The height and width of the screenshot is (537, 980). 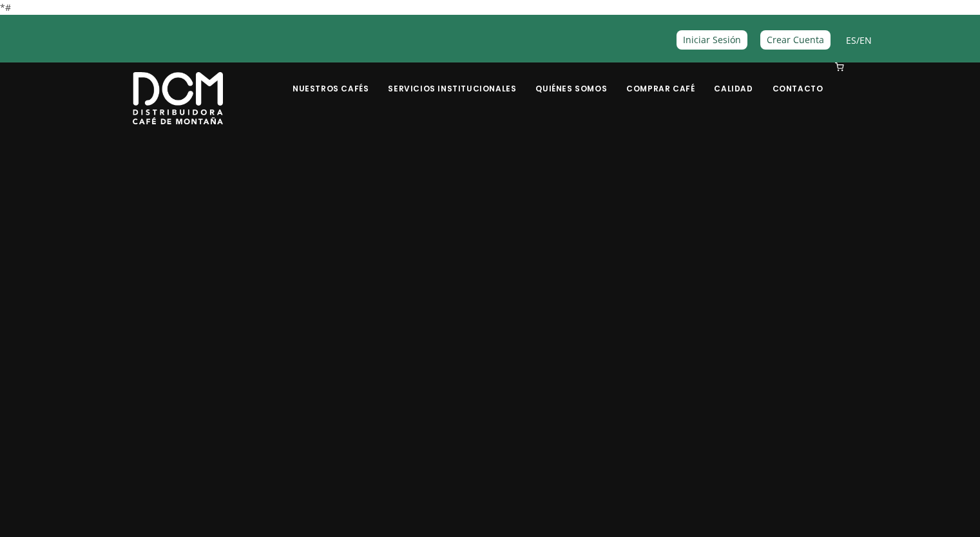 What do you see at coordinates (798, 79) in the screenshot?
I see `a: Contacto` at bounding box center [798, 79].